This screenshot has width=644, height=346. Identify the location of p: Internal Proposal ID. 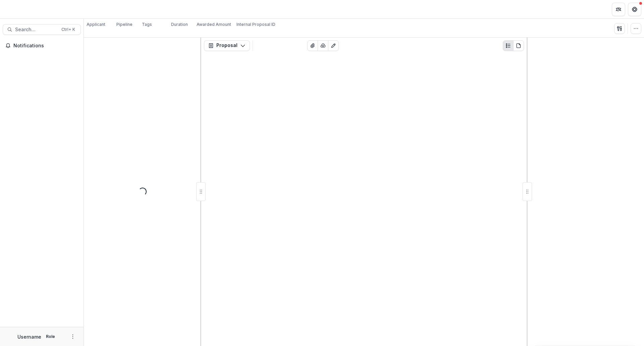
(256, 24).